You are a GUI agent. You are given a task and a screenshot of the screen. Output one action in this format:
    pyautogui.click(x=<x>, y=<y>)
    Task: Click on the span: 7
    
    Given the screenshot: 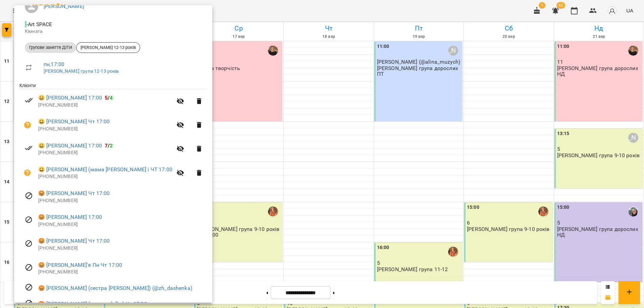 What is the action you would take?
    pyautogui.click(x=106, y=146)
    